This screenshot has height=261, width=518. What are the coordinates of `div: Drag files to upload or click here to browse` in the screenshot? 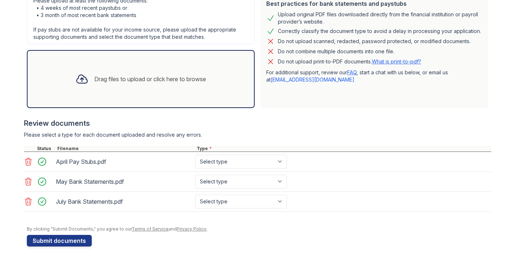 It's located at (150, 79).